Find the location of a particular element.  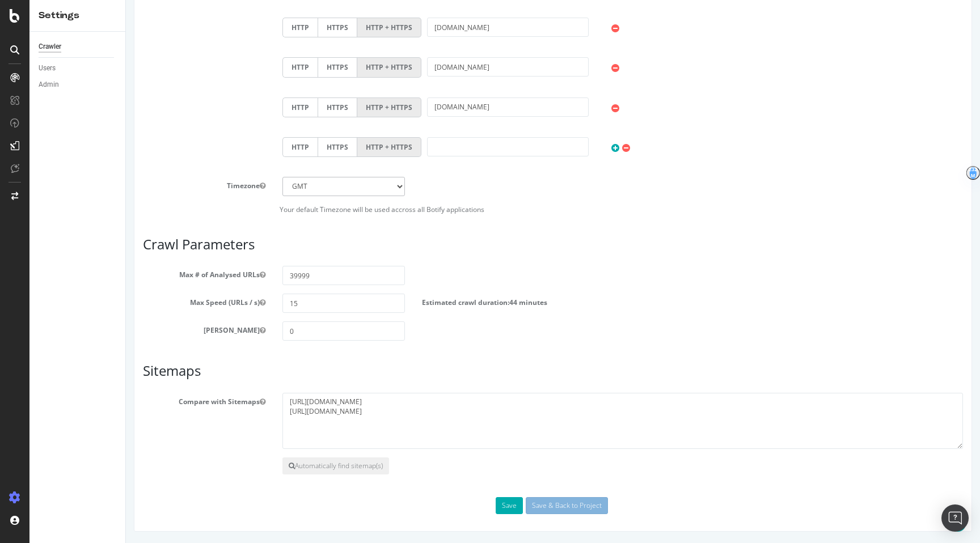

button: Timezone is located at coordinates (136, 185).